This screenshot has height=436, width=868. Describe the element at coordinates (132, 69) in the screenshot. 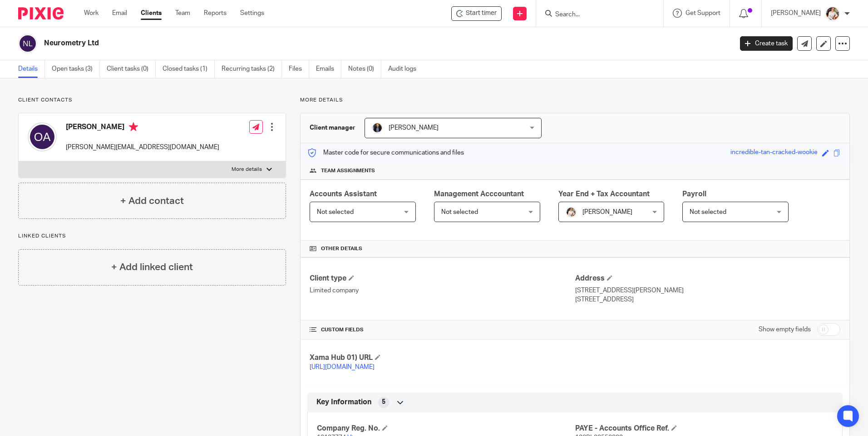

I see `a: Client tasks (0)` at that location.